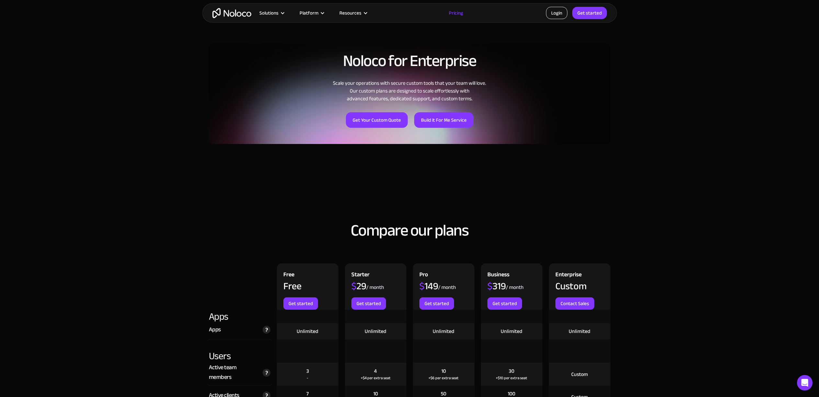  Describe the element at coordinates (308, 371) in the screenshot. I see `div: 3` at that location.